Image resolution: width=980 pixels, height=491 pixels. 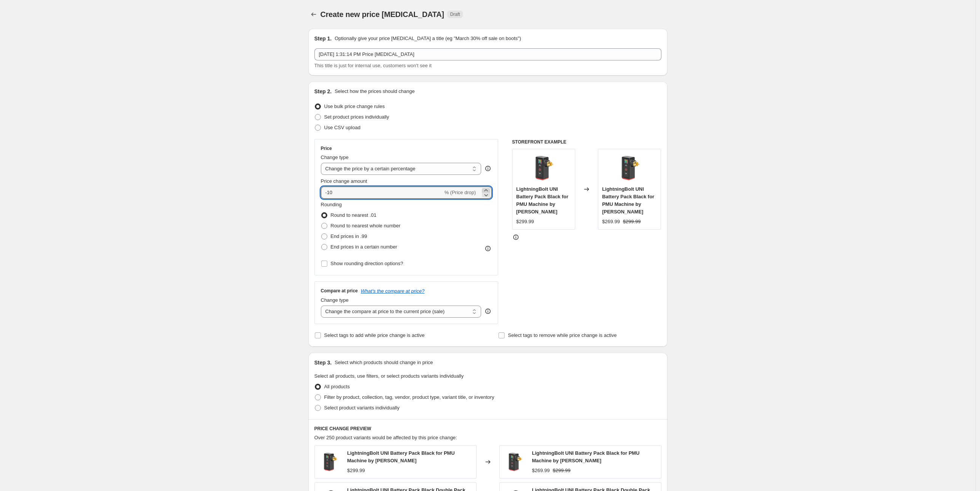 I want to click on span: % (Price drop), so click(x=460, y=192).